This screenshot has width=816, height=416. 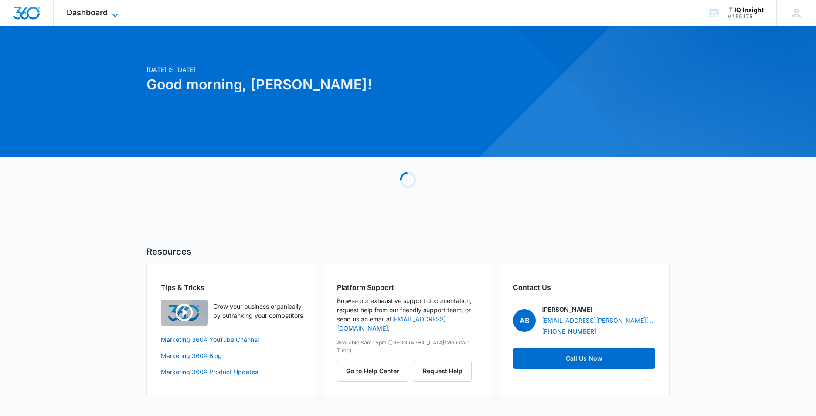 I want to click on a: Call Us Now, so click(x=584, y=358).